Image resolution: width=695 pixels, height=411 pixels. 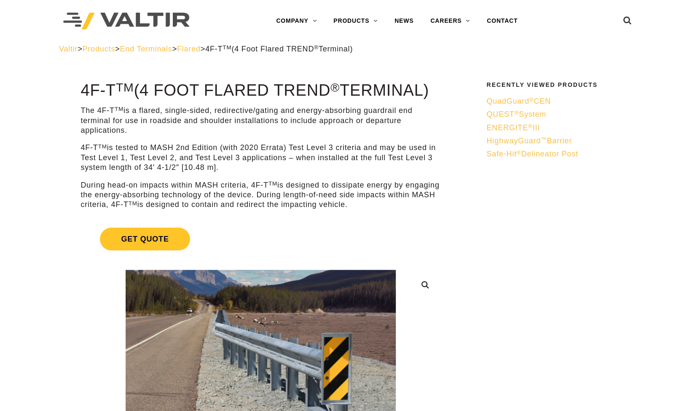 I want to click on a: NEWS, so click(x=404, y=21).